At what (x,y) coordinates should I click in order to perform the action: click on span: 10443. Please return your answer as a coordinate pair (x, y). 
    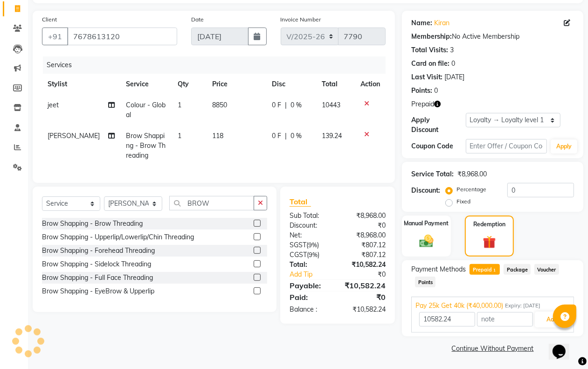
    Looking at the image, I should click on (331, 105).